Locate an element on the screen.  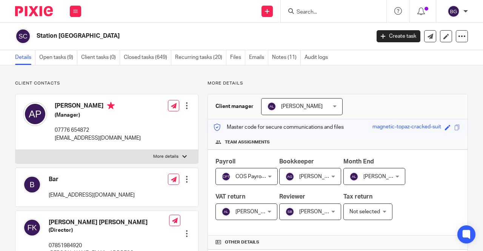
a: Open tasks (9) is located at coordinates (58, 57).